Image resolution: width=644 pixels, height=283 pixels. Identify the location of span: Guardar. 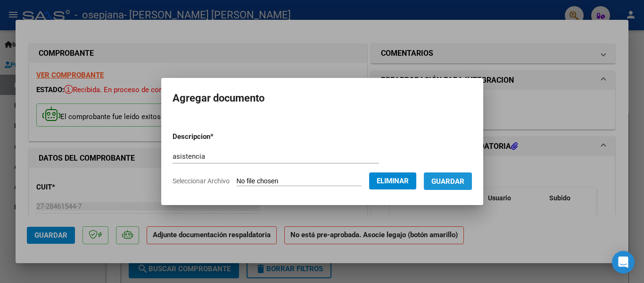
(448, 181).